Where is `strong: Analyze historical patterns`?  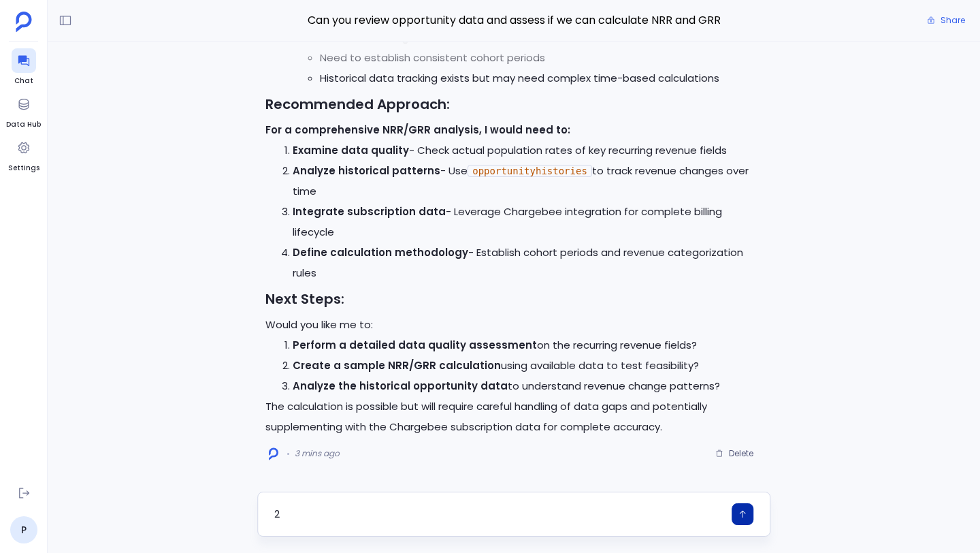
strong: Analyze historical patterns is located at coordinates (366, 171).